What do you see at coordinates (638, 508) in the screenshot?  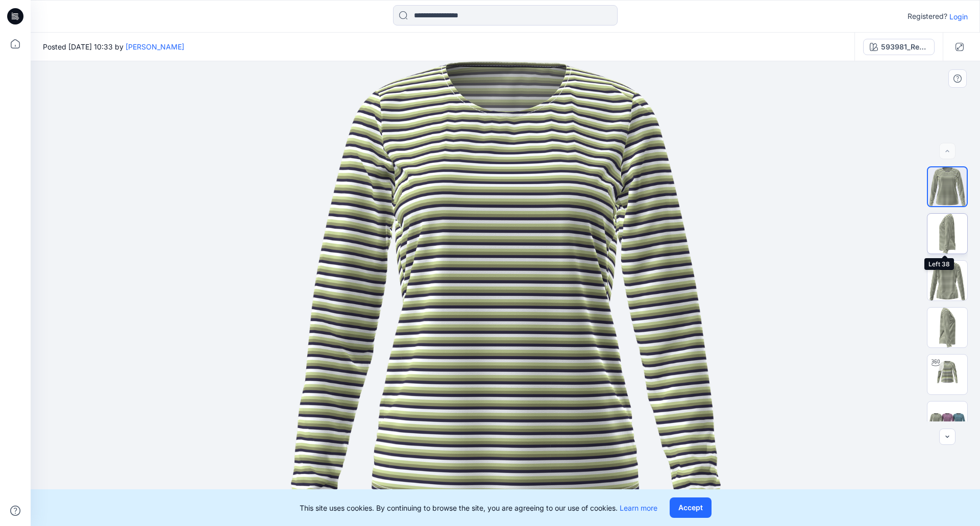 I see `a: Learn more` at bounding box center [638, 508].